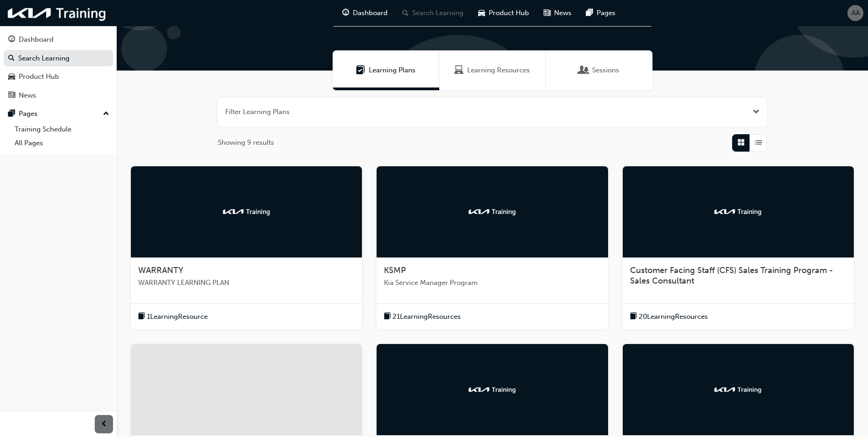  Describe the element at coordinates (370, 13) in the screenshot. I see `span: Dashboard` at that location.